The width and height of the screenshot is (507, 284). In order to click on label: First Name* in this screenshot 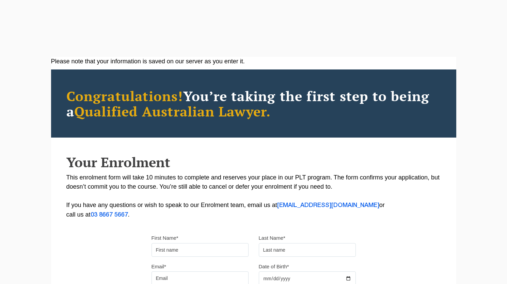, I will do `click(165, 238)`.